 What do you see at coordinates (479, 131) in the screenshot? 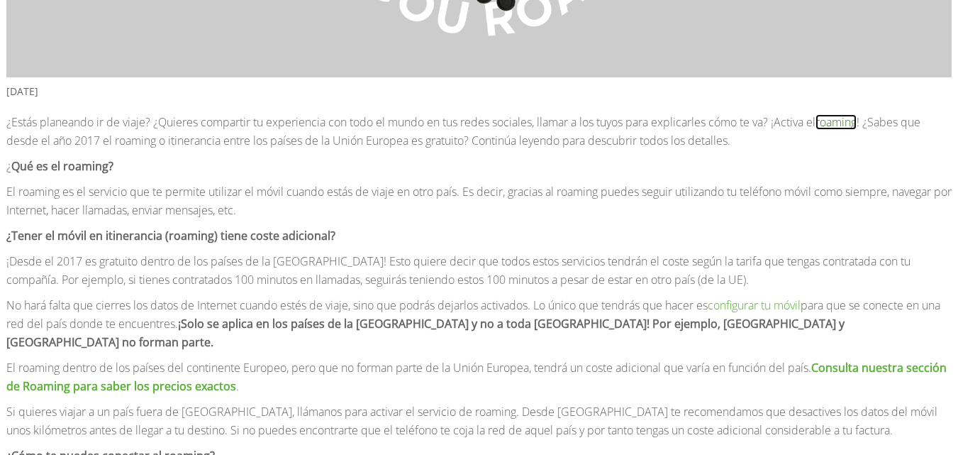
I see `p: ¿Estás planeando ir de viaje? ¿Quieres compartir tu experiencia con todo el mundo en tus redes so...` at bounding box center [479, 131].